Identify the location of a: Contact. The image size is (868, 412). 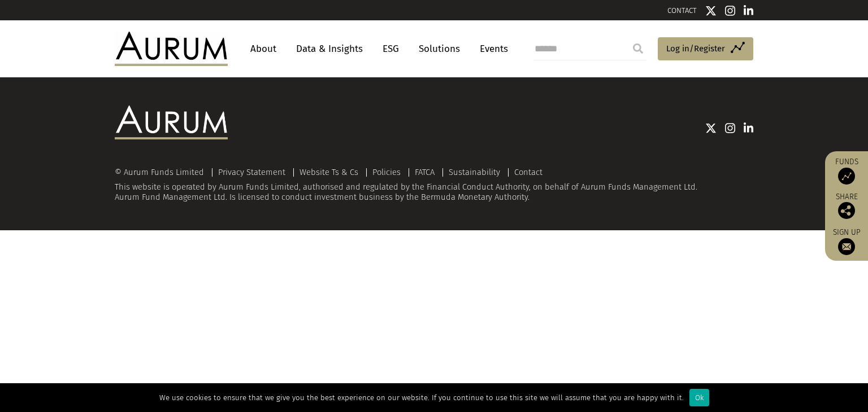
(528, 172).